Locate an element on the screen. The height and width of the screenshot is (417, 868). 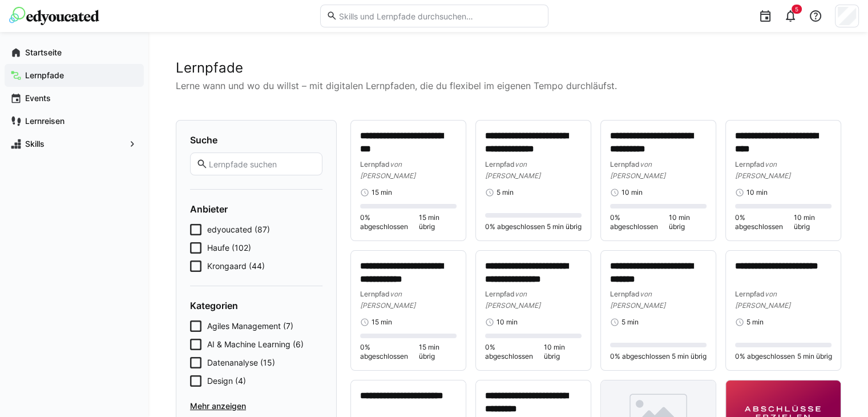
span: Datenanalyse (15) is located at coordinates (241, 363).